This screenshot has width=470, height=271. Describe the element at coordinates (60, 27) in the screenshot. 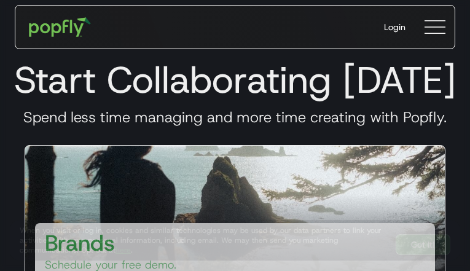

I see `a: home` at that location.